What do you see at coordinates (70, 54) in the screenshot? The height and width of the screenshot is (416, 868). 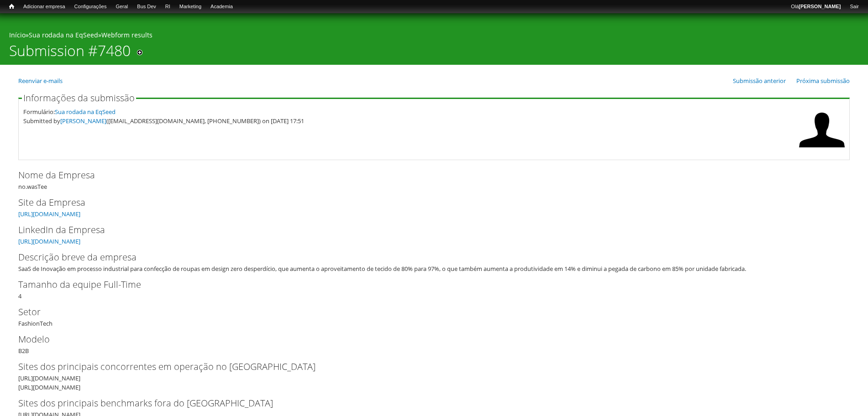 I see `h1: Submission #7480` at bounding box center [70, 54].